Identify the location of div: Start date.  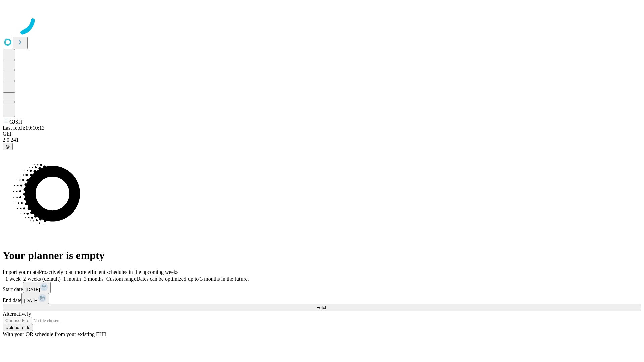
(322, 287).